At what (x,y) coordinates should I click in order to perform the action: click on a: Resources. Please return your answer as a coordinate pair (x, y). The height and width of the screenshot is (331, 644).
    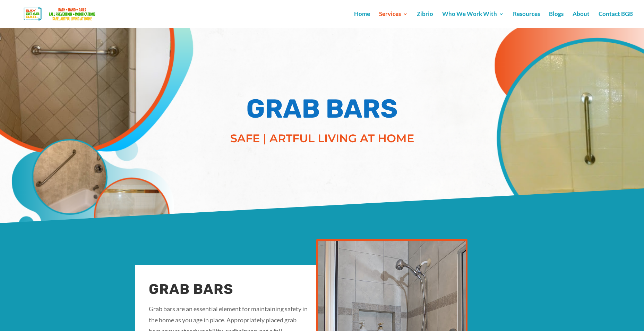
    Looking at the image, I should click on (526, 20).